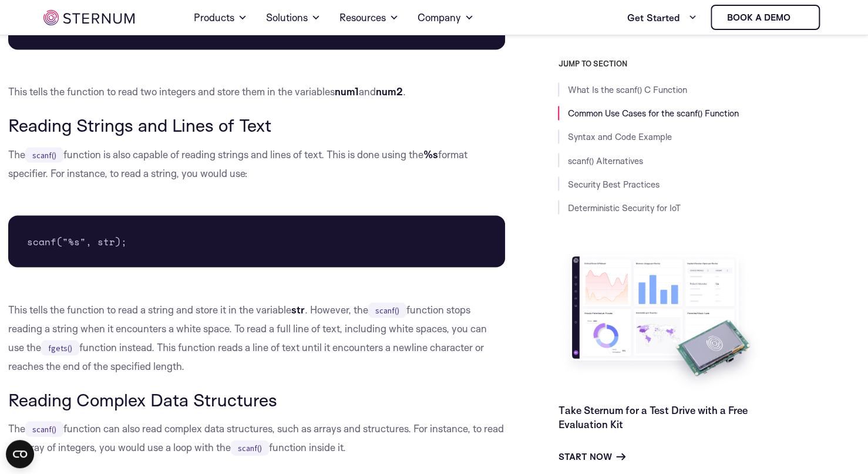 The width and height of the screenshot is (868, 474). What do you see at coordinates (662, 17) in the screenshot?
I see `a: Get Started` at bounding box center [662, 17].